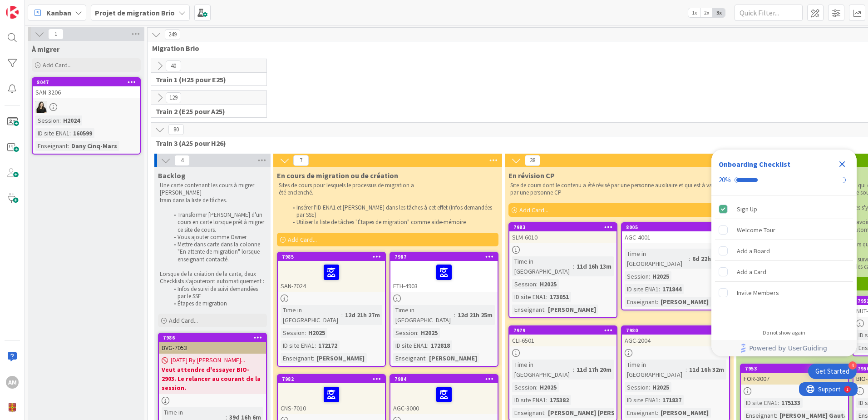  I want to click on div: 20%, so click(725, 180).